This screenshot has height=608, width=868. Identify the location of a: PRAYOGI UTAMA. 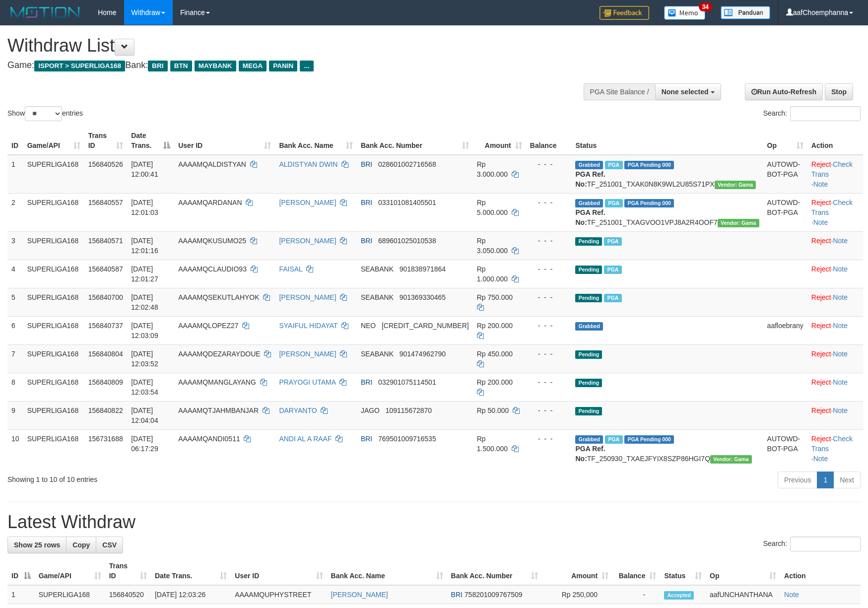
(307, 383).